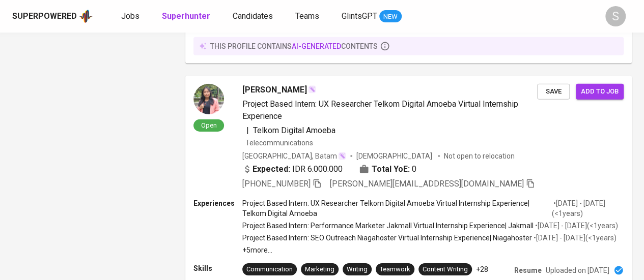 The width and height of the screenshot is (644, 280). Describe the element at coordinates (600, 91) in the screenshot. I see `span: Add to job` at that location.